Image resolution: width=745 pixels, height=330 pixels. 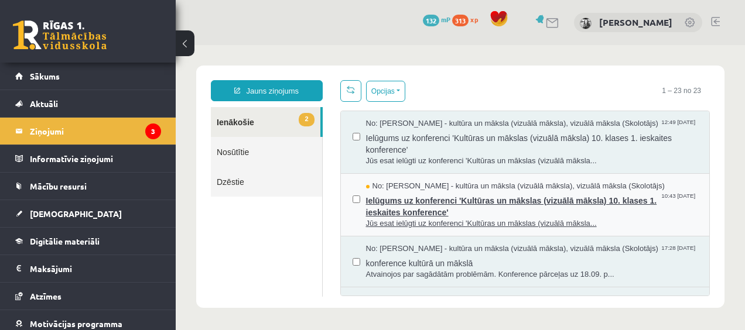 What do you see at coordinates (95, 131) in the screenshot?
I see `legend: Ziņojumi` at bounding box center [95, 131].